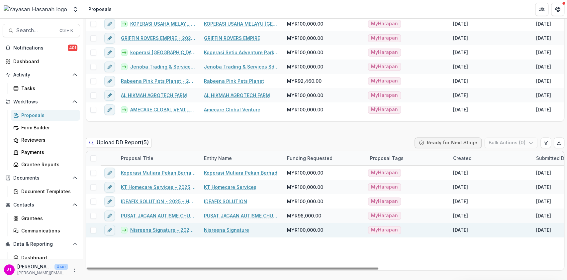  Describe the element at coordinates (48, 140) in the screenshot. I see `div: Reviewers` at that location.